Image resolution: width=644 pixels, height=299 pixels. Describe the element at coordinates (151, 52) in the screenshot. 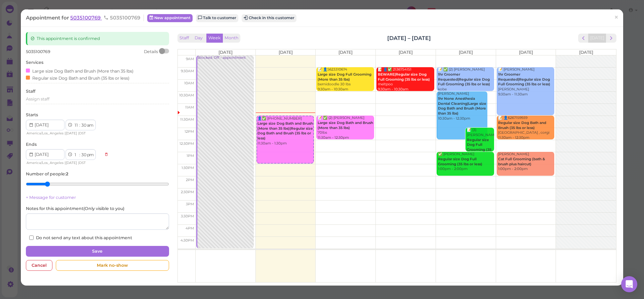

I see `div: Details` at that location.